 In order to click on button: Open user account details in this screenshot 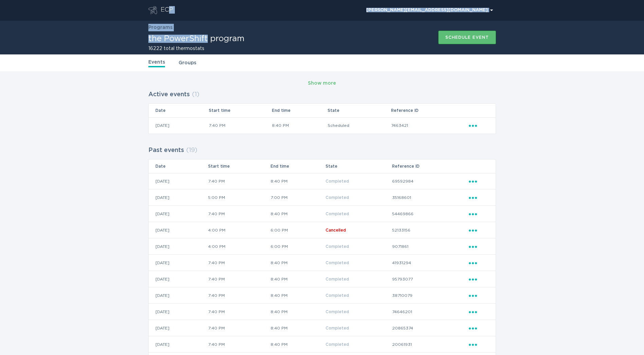, I will do `click(429, 10)`.